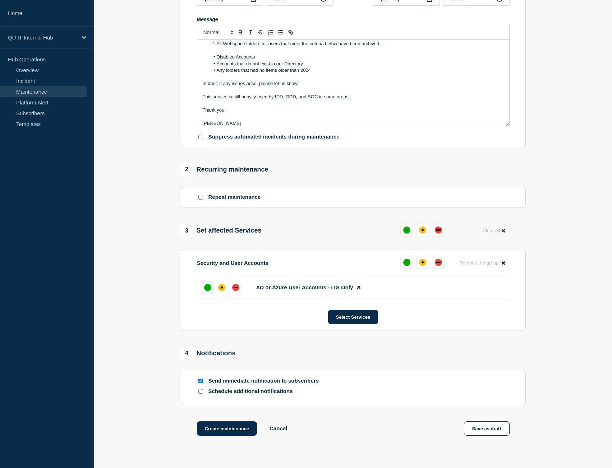 The image size is (612, 468). What do you see at coordinates (274, 137) in the screenshot?
I see `p: Suppress automated incidents during maintenance` at bounding box center [274, 137].